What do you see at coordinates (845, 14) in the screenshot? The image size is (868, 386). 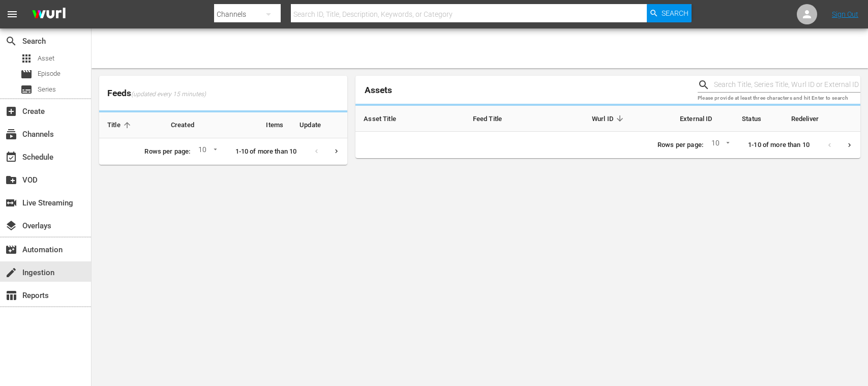 I see `a: Sign Out` at bounding box center [845, 14].